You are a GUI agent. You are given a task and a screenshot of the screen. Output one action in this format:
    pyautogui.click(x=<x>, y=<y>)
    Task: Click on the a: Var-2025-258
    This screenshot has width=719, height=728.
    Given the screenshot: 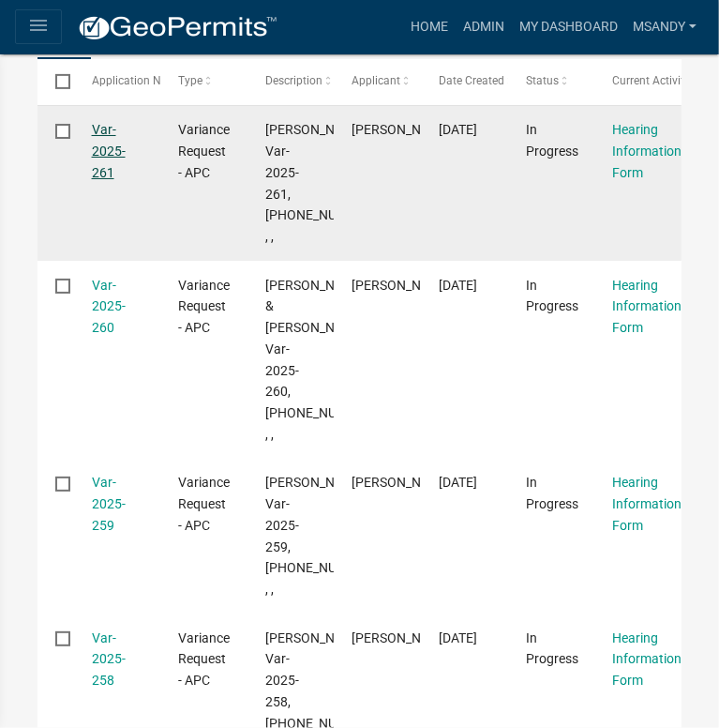 What is the action you would take?
    pyautogui.click(x=108, y=659)
    